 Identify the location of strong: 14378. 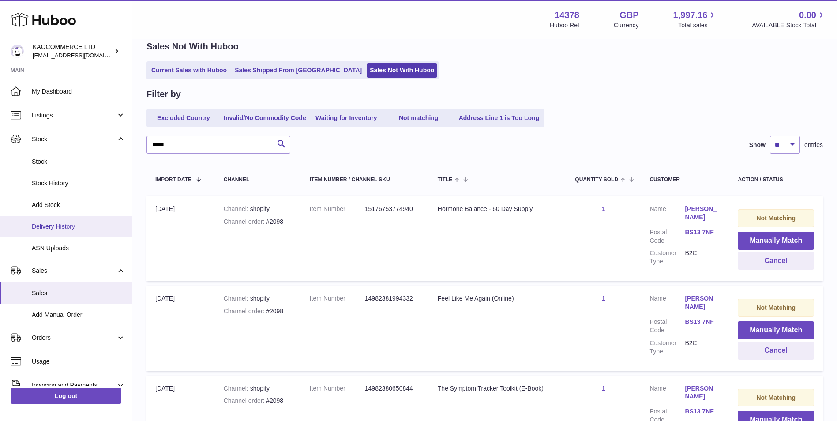
(567, 15).